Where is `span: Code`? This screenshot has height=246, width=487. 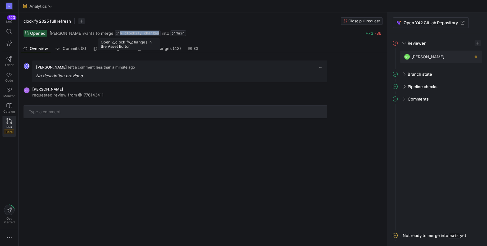 span: Code is located at coordinates (9, 80).